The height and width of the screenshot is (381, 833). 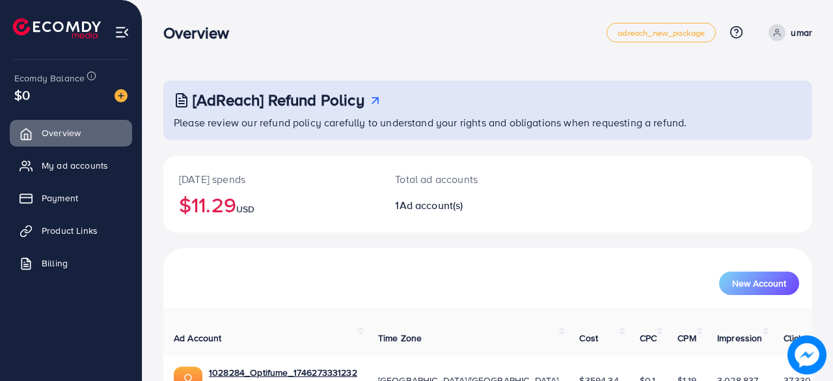 I want to click on a: Overview, so click(x=71, y=133).